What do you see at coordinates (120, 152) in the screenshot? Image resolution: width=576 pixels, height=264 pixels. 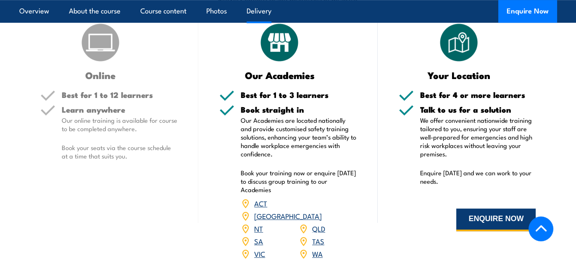 I see `p: Book your seats via the course schedule at a time that suits you.` at bounding box center [120, 152].